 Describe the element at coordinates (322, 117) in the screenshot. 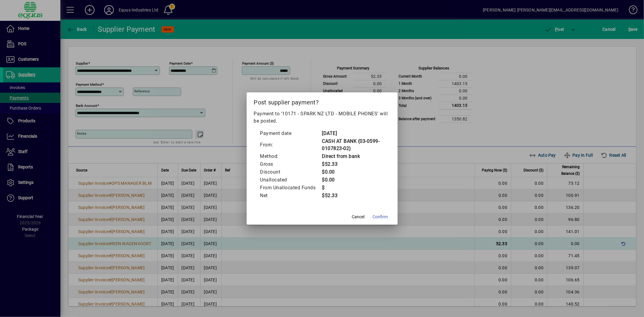

I see `p: Payment to '10171 - SPARK NZ LTD - MOBILE PHONES' will be posted.` at that location.